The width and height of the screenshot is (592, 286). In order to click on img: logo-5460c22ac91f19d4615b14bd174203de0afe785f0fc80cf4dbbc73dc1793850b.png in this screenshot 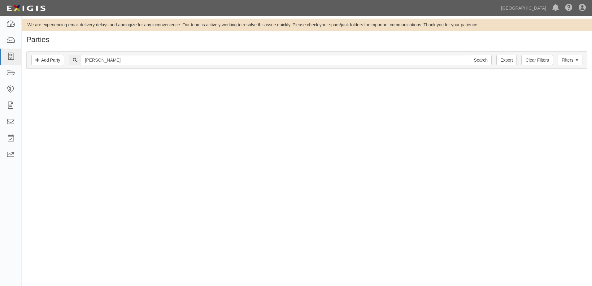, I will do `click(26, 8)`.